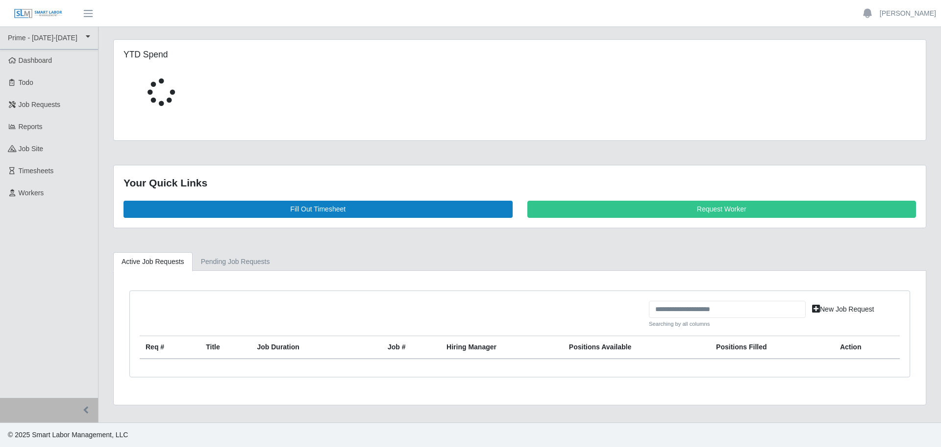 This screenshot has height=447, width=941. What do you see at coordinates (26, 82) in the screenshot?
I see `span: Todo` at bounding box center [26, 82].